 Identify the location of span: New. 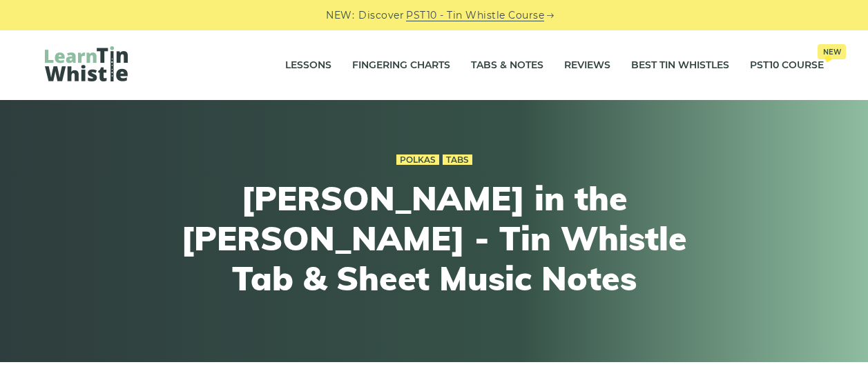
(831, 52).